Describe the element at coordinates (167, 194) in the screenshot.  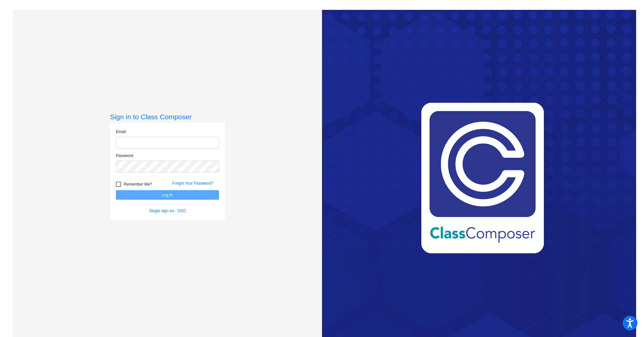
I see `button: Log In` at that location.